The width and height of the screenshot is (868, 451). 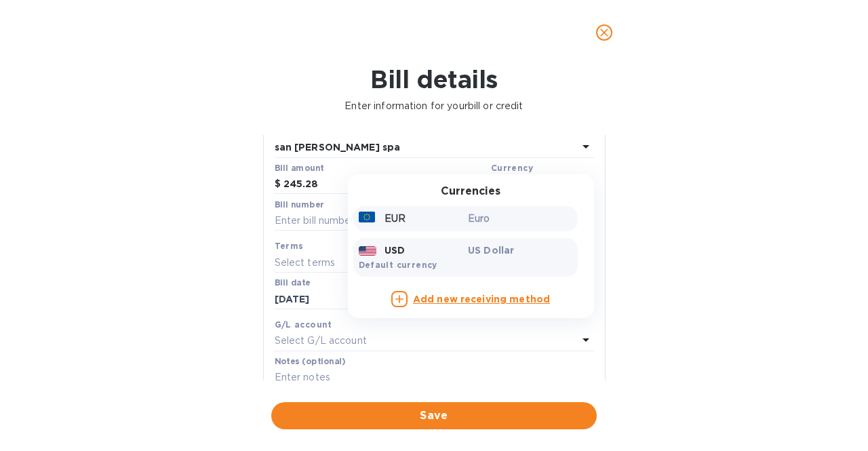 I want to click on b: Default currency, so click(x=398, y=265).